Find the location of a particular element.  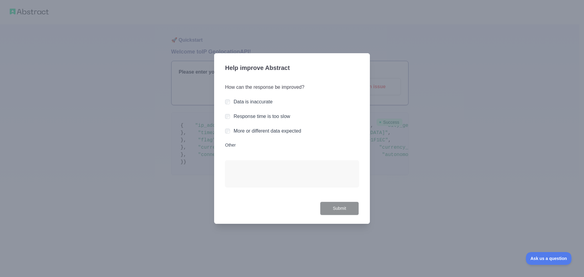

h3: Help improve Abstract is located at coordinates (292, 68).